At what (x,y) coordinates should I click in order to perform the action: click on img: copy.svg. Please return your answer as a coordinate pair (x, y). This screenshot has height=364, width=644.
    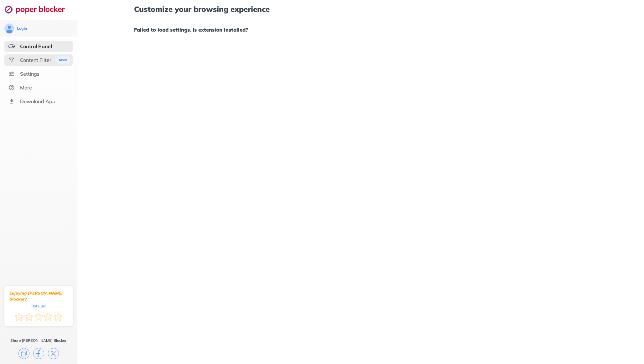
    Looking at the image, I should click on (24, 353).